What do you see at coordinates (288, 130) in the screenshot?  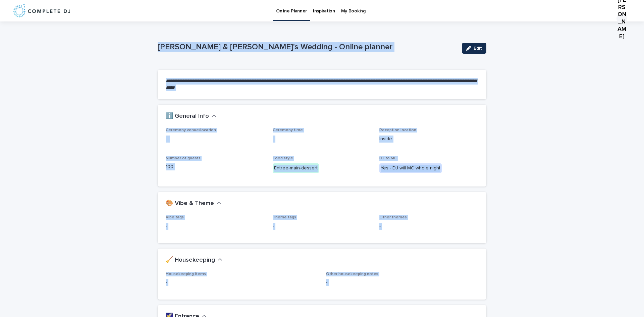 I see `span: Ceremony time` at bounding box center [288, 130].